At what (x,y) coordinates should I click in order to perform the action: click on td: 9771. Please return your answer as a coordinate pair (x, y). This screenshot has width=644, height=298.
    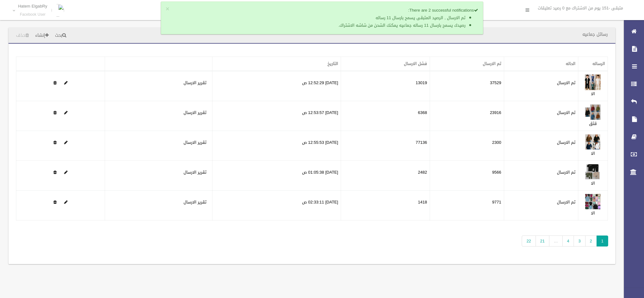
    Looking at the image, I should click on (467, 205).